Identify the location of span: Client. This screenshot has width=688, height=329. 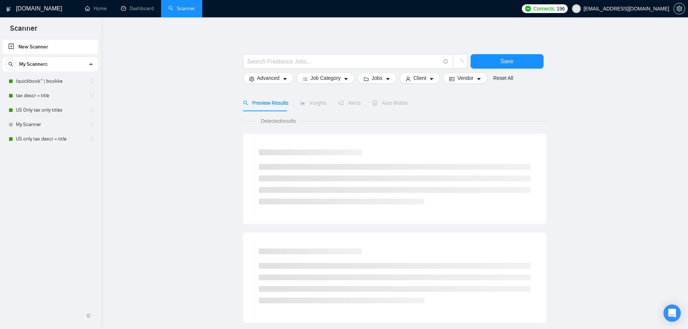
(420, 78).